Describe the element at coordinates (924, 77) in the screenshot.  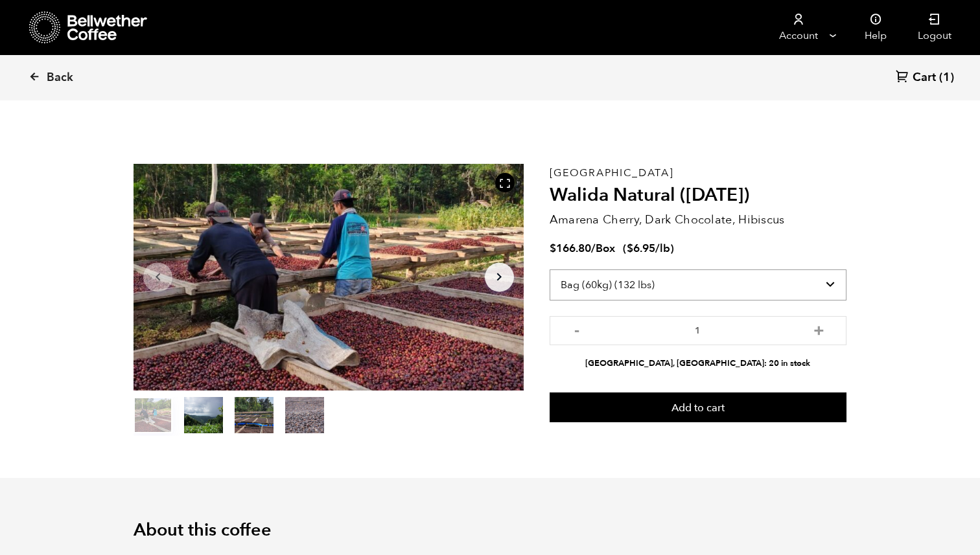
I see `span: Cart` at that location.